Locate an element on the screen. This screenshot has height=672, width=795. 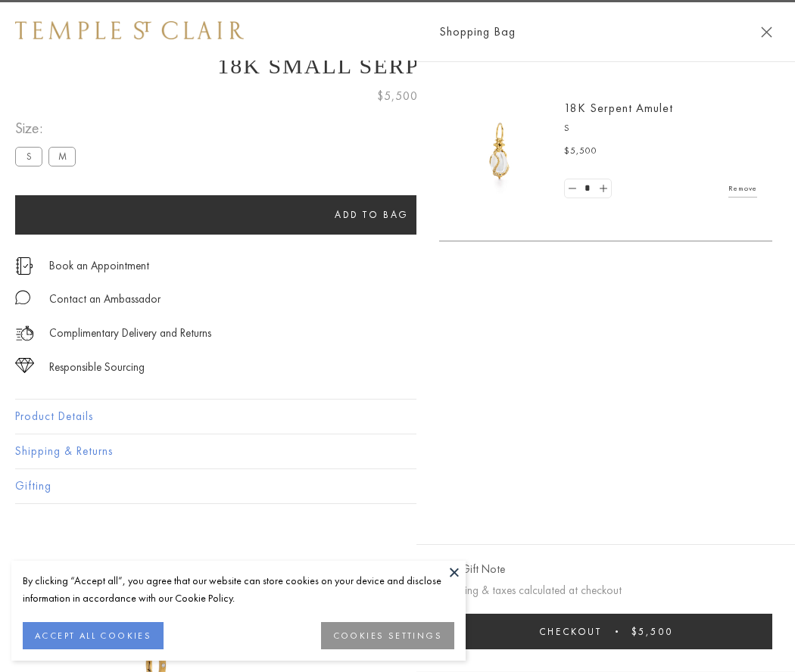
img: icon_sourcing.svg is located at coordinates (24, 365).